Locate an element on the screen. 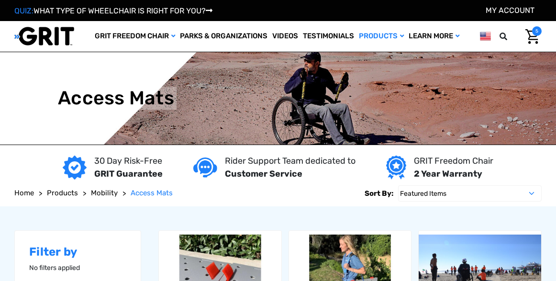 The width and height of the screenshot is (556, 281). span: 5 is located at coordinates (537, 31).